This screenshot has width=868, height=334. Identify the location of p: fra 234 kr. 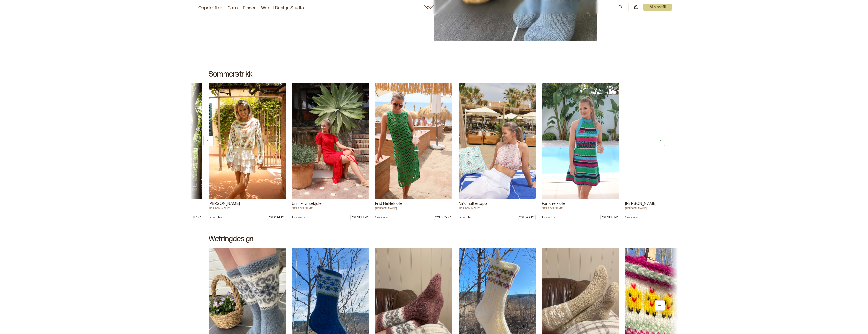
(276, 218).